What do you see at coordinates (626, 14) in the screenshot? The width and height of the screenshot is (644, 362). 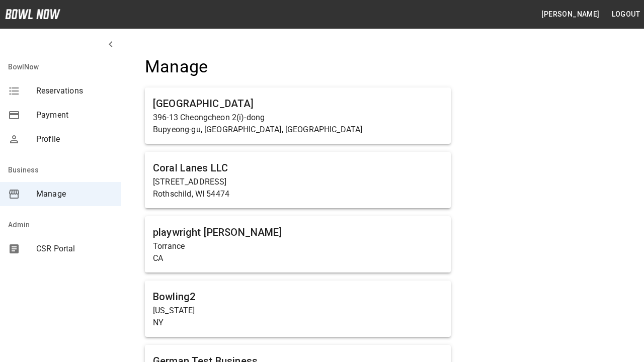 I see `button: Logout` at bounding box center [626, 14].